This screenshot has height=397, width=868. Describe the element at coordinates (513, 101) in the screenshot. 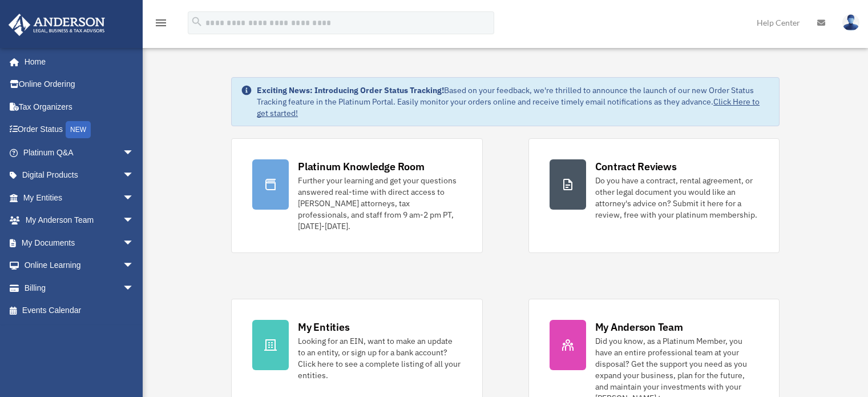

I see `div: Based on your feedback, we're thrilled to announce the launch of our new Order Status Tracking fe...` at that location.